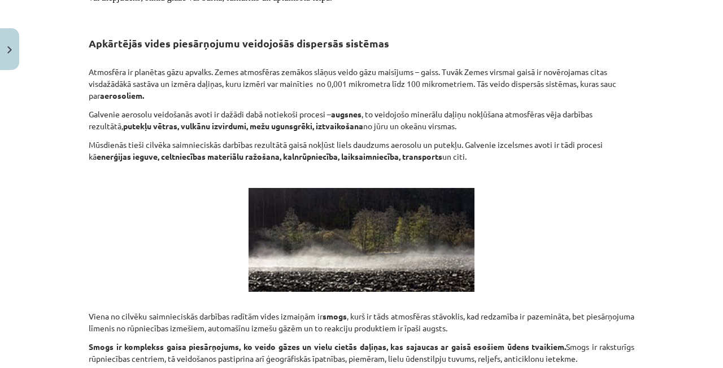 The height and width of the screenshot is (368, 723). I want to click on strong: enerģijas ieguve, celtniecības materiālu ražošana, kalnrūpniecība, laiksaimniecība, transports, so click(269, 156).